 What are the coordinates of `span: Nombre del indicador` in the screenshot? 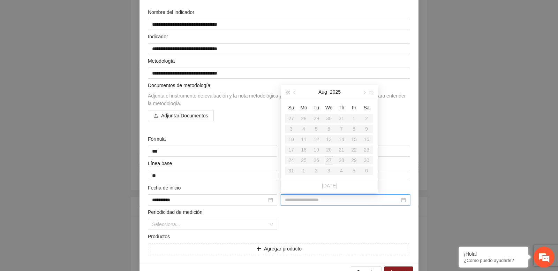 It's located at (172, 12).